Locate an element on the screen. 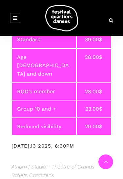  th: Standard is located at coordinates (44, 40).